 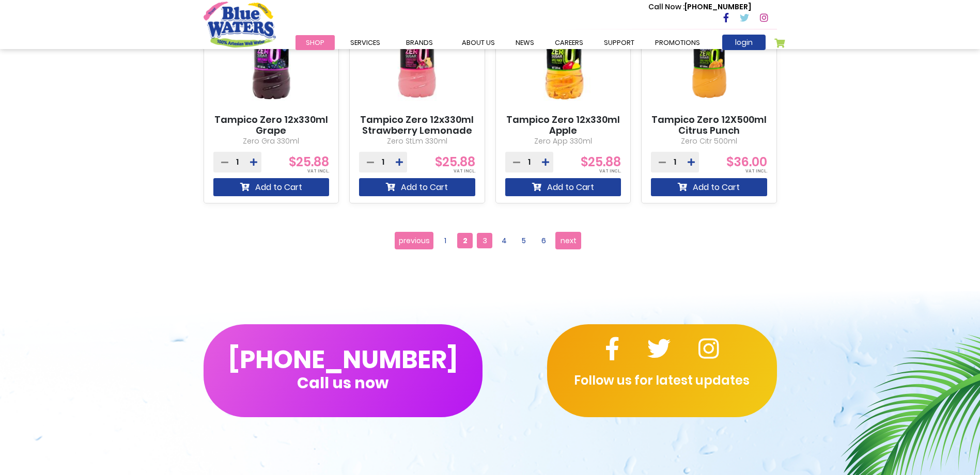 I want to click on span: 4, so click(x=504, y=240).